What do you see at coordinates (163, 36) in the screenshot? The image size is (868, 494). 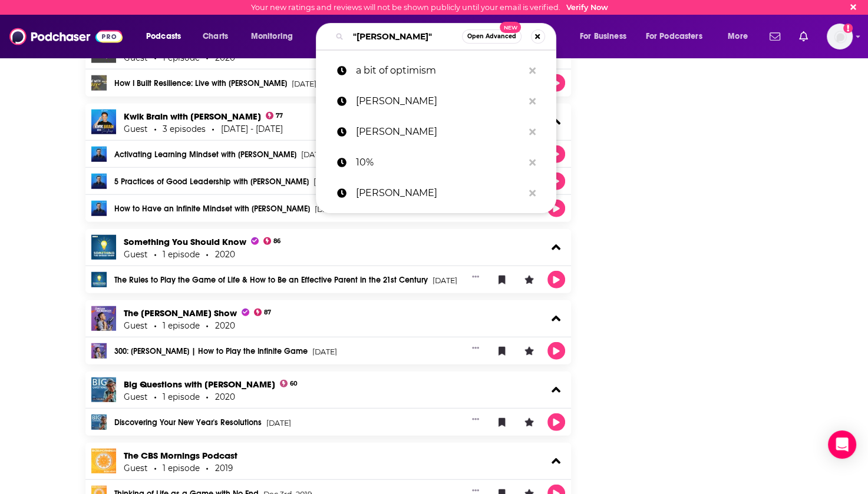 I see `span: Podcasts` at bounding box center [163, 36].